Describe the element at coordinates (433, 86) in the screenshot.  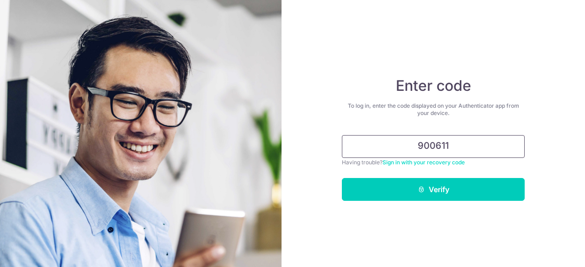
I see `h4: Enter code` at that location.